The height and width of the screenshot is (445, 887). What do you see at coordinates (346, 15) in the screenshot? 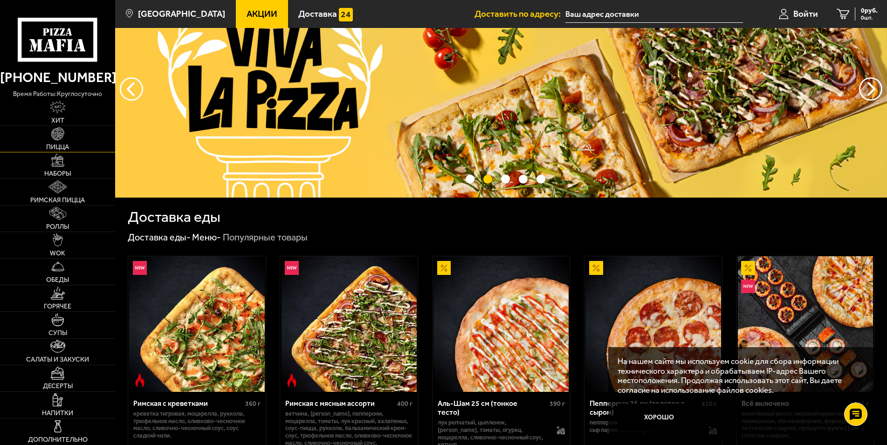
I see `img: 15daf4d41897b9f0e9f617042186c801.svg` at bounding box center [346, 15].